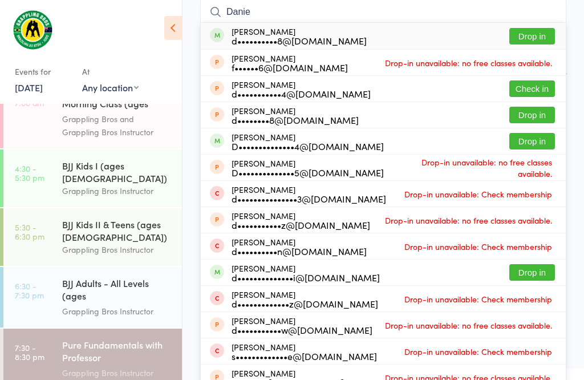 The height and width of the screenshot is (380, 584). Describe the element at coordinates (117, 125) in the screenshot. I see `div: Grappling Bros and Grappling Bros Instructor` at that location.